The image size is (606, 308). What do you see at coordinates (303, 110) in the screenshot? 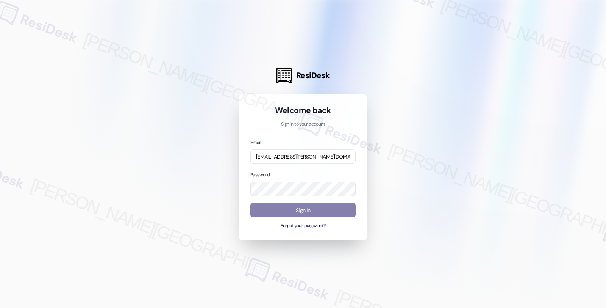
I see `h1: Welcome back` at bounding box center [303, 110].